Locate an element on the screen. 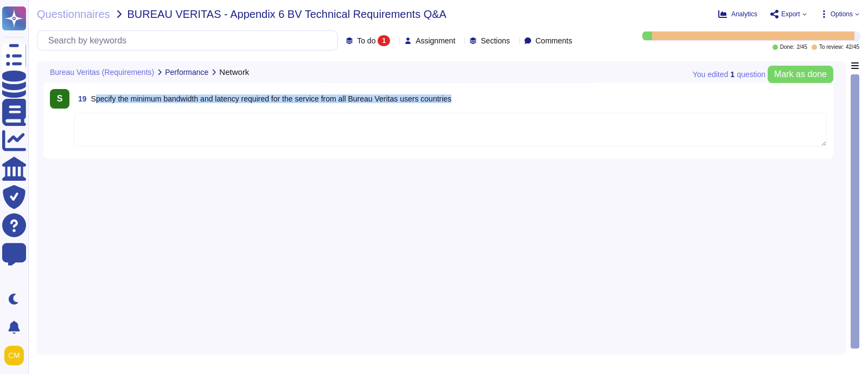  button: Mark as done is located at coordinates (800, 75).